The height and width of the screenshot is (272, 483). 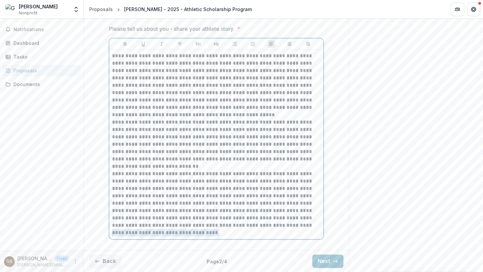 What do you see at coordinates (44, 84) in the screenshot?
I see `div: Documents` at bounding box center [44, 84].